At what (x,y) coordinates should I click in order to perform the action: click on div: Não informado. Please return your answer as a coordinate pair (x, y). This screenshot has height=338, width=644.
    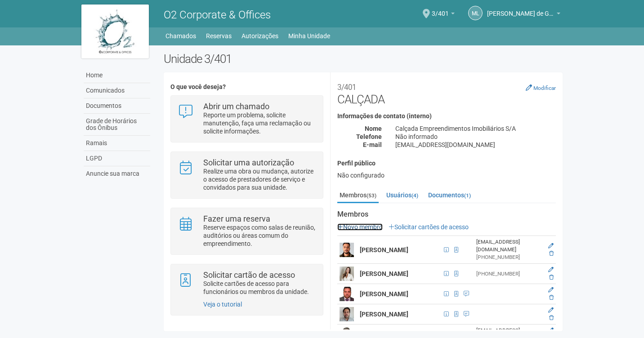
    Looking at the image, I should click on (475, 137).